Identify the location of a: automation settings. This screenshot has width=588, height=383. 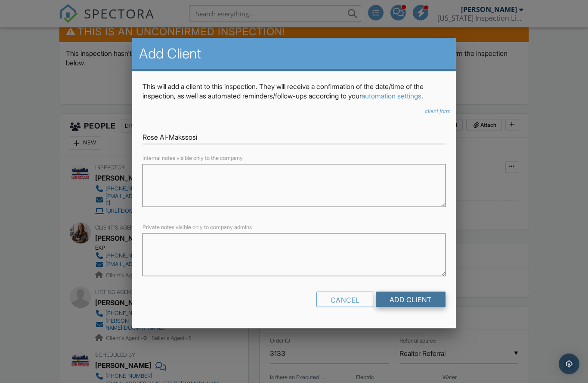
(391, 96).